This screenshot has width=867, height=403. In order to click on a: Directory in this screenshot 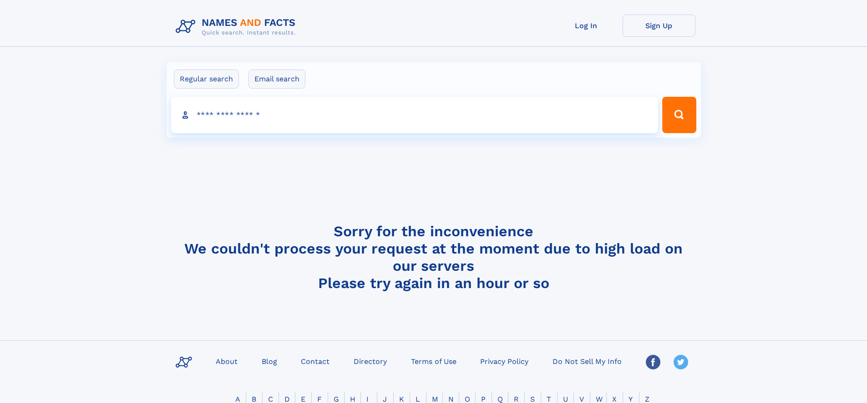, I will do `click(370, 361)`.